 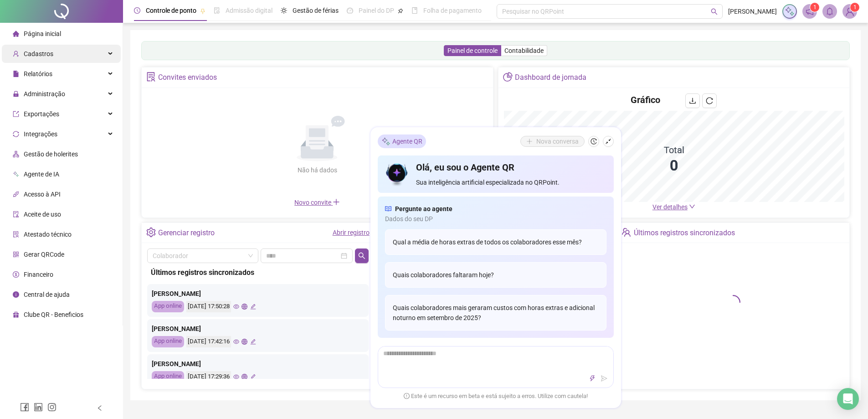 What do you see at coordinates (42, 114) in the screenshot?
I see `span: Exportações` at bounding box center [42, 114].